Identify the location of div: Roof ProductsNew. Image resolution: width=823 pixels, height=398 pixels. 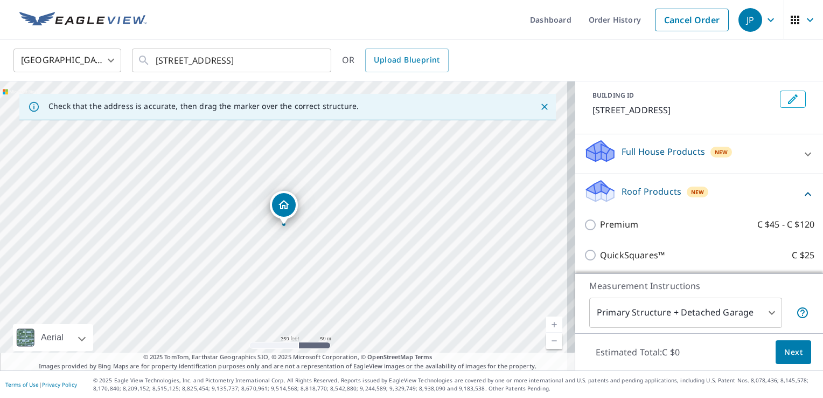
(699, 193).